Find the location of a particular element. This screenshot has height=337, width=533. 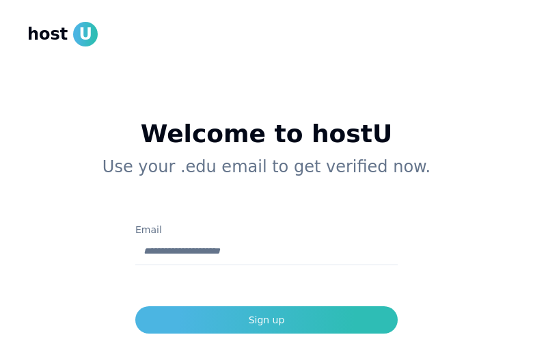

button: Sign up is located at coordinates (267, 320).